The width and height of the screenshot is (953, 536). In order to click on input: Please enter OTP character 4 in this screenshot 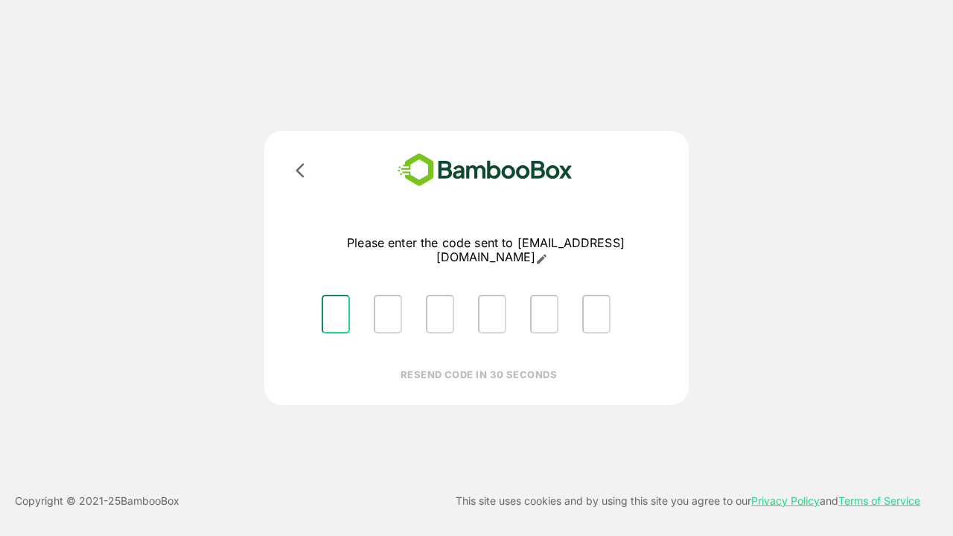, I will do `click(492, 314)`.